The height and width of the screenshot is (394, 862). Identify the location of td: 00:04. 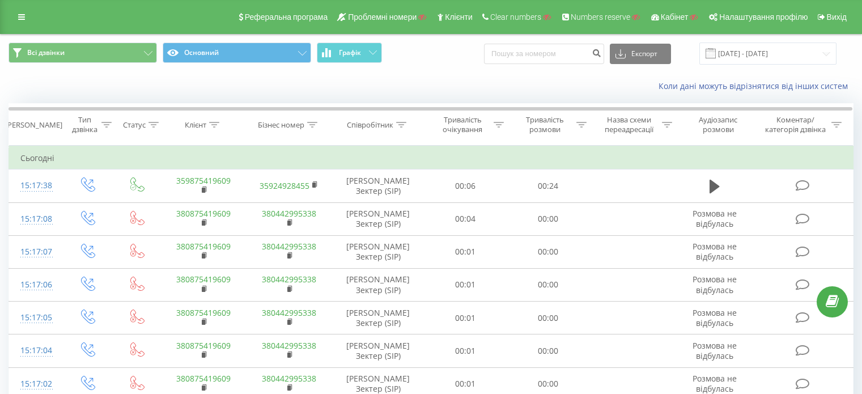
(465, 219).